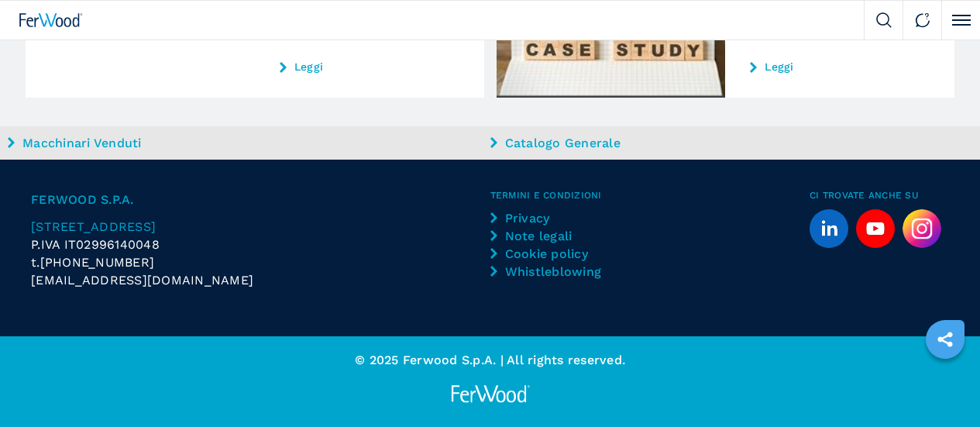 The height and width of the screenshot is (427, 980). What do you see at coordinates (884, 20) in the screenshot?
I see `img: Search` at bounding box center [884, 20].